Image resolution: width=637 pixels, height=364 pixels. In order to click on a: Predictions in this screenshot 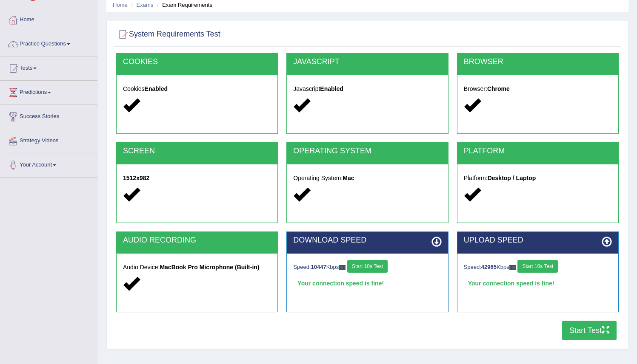, I will do `click(49, 91)`.